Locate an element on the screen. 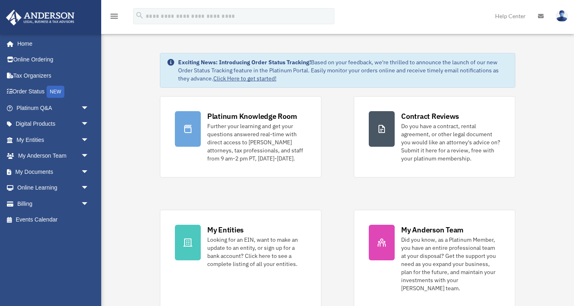 The image size is (574, 306). a: Events Calendar is located at coordinates (53, 220).